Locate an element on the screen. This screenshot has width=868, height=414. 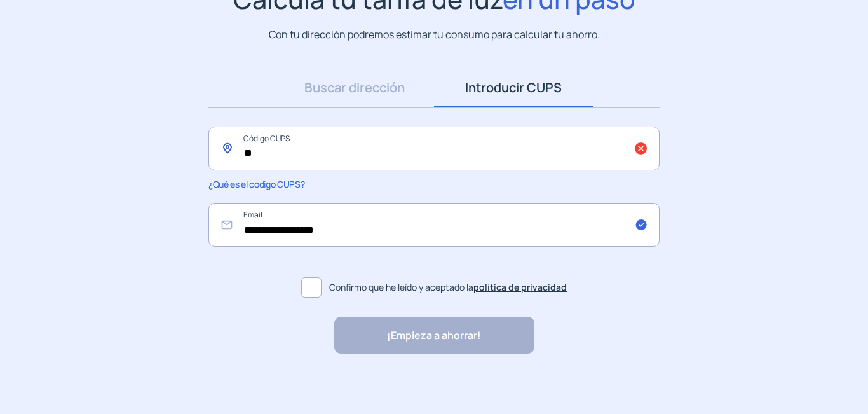
span: ¿Qué es el código CUPS? is located at coordinates (257, 184).